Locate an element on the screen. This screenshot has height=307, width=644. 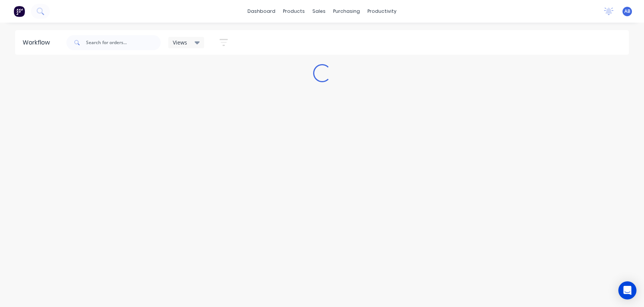
div: Open Intercom Messenger is located at coordinates (628, 290).